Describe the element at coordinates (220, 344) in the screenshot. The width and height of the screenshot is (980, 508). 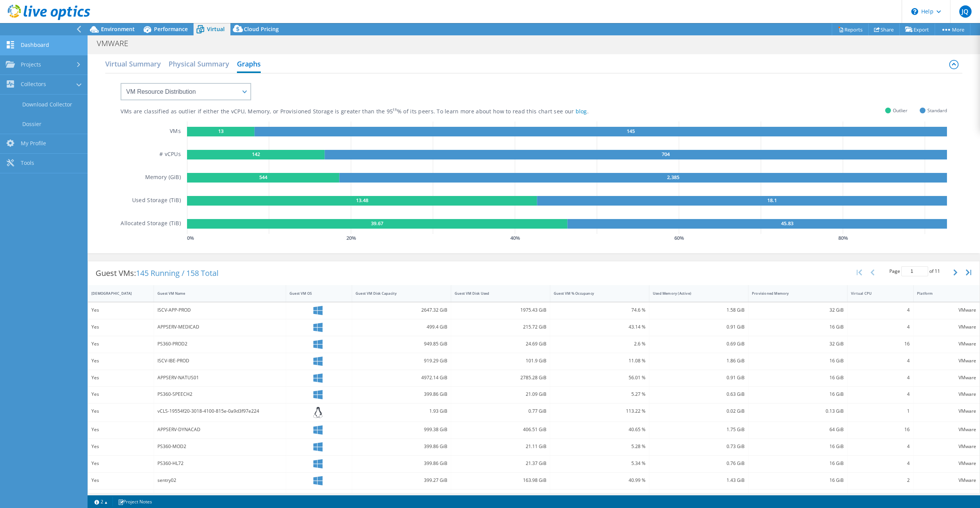
I see `div: PS360-PROD2` at that location.